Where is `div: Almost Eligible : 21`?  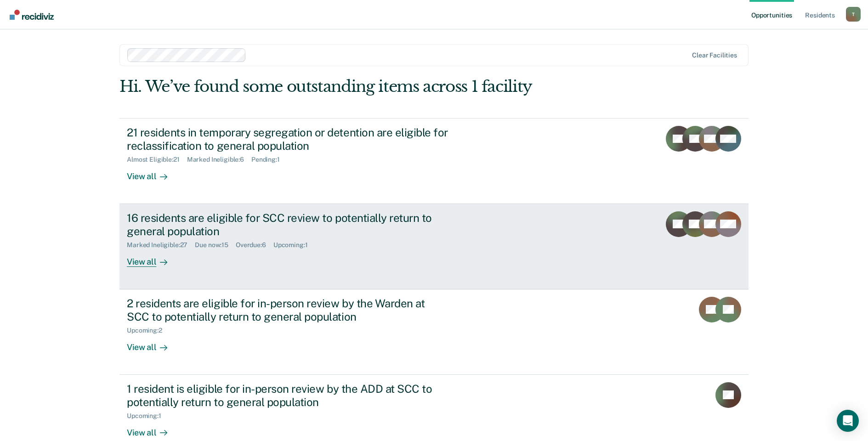 div: Almost Eligible : 21 is located at coordinates (157, 159).